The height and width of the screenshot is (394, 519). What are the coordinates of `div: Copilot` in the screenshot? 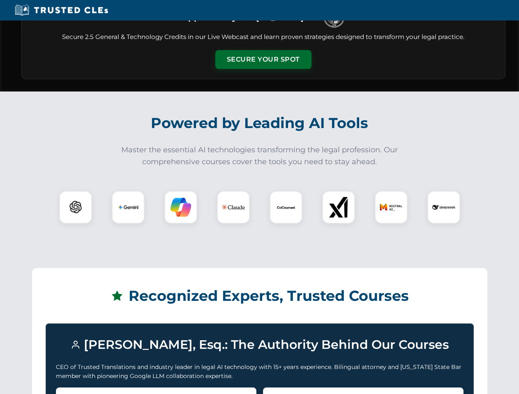 It's located at (181, 207).